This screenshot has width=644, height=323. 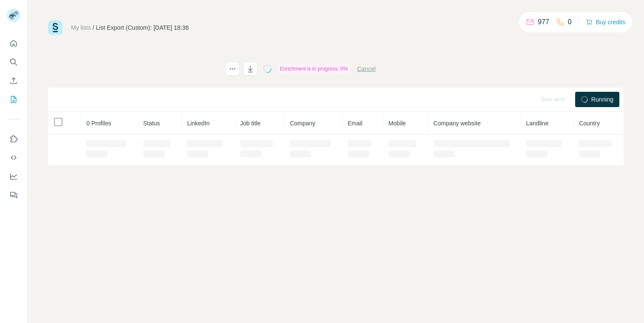 What do you see at coordinates (314, 69) in the screenshot?
I see `div: Enrichment is in progress: 0%` at bounding box center [314, 69].